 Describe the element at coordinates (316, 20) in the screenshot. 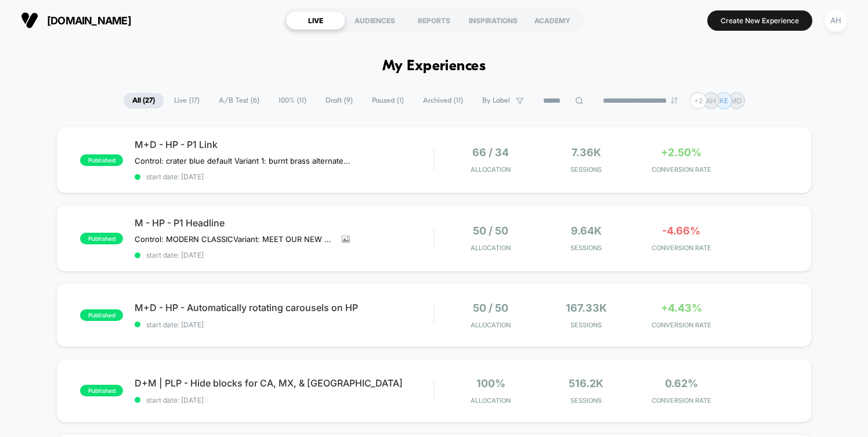

I see `div: LIVE` at that location.